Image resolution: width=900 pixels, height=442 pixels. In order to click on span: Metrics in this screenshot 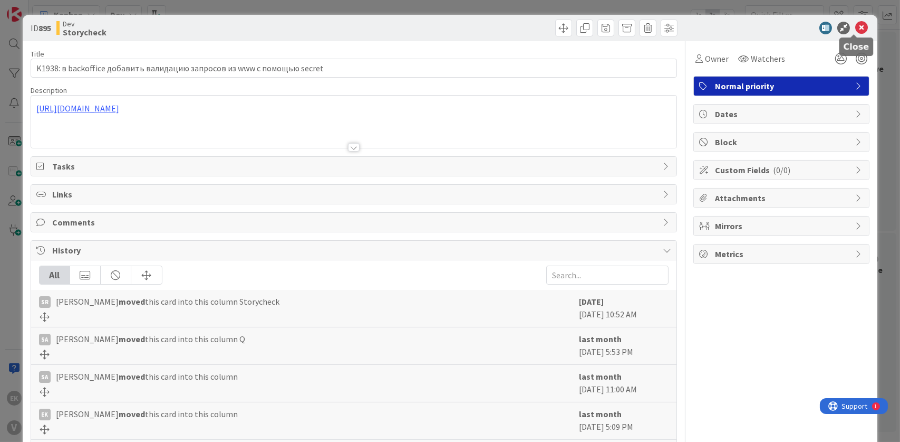, I will do `click(783, 254)`.